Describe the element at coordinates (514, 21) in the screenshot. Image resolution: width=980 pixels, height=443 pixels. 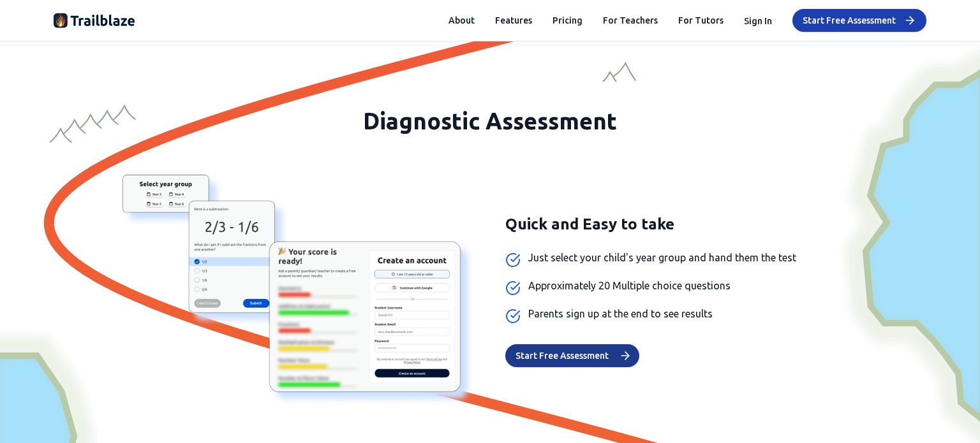
I see `button: Features` at that location.